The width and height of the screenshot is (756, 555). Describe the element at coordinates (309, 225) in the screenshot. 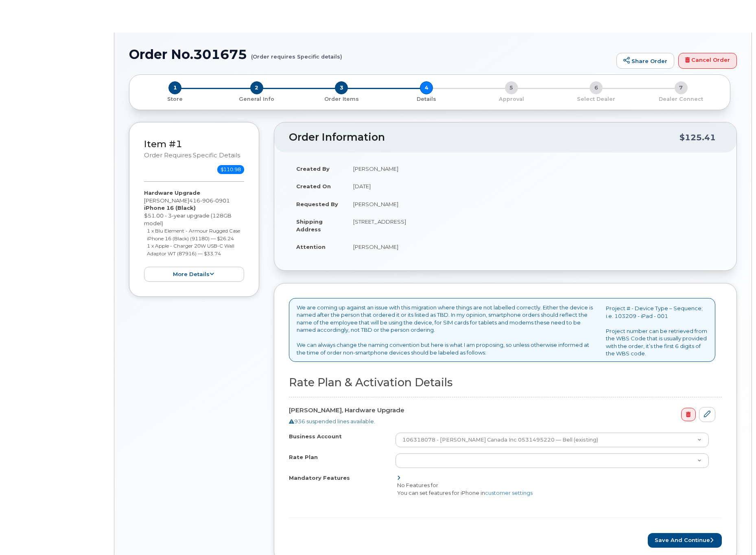

I see `strong: Shipping Address` at that location.